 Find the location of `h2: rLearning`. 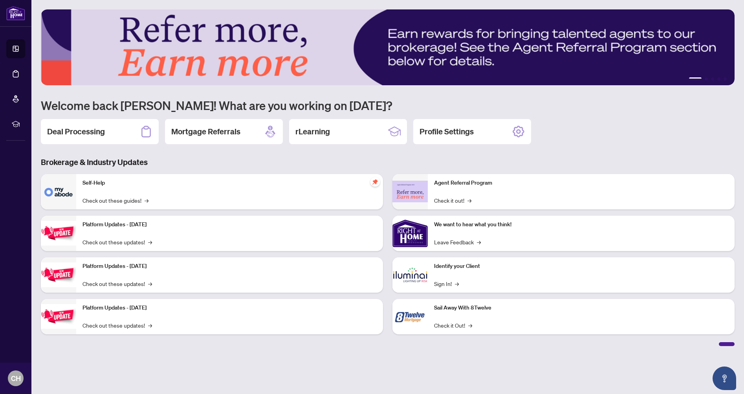

h2: rLearning is located at coordinates (313, 132).